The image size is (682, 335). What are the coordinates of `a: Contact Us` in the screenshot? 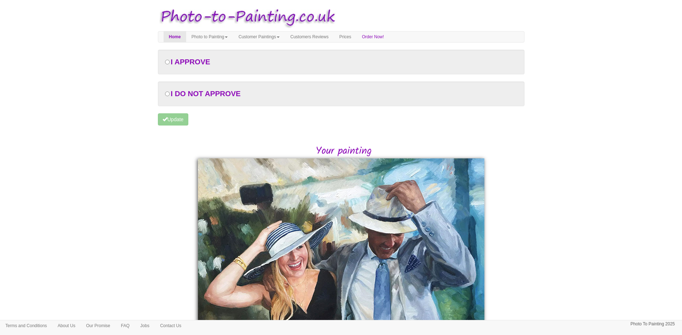 It's located at (170, 326).